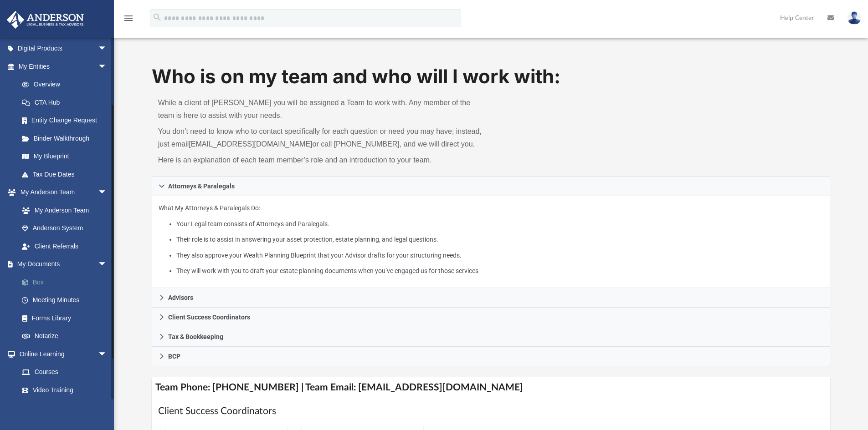 This screenshot has width=868, height=430. Describe the element at coordinates (45, 19) in the screenshot. I see `img: Anderson Advisors Platinum Portal` at that location.